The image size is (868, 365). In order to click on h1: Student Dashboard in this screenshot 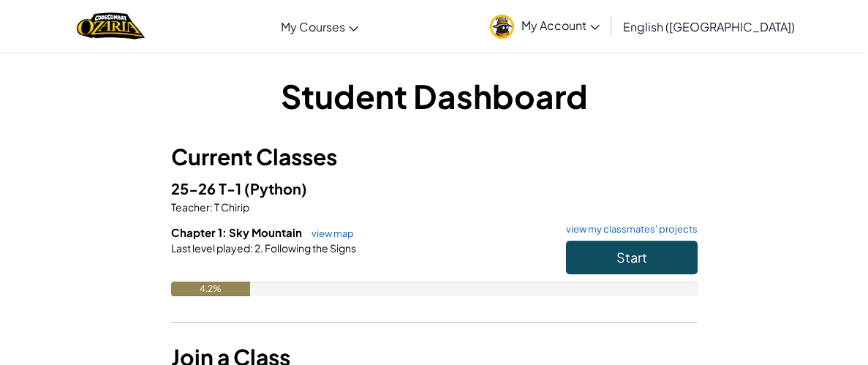, I will do `click(434, 96)`.